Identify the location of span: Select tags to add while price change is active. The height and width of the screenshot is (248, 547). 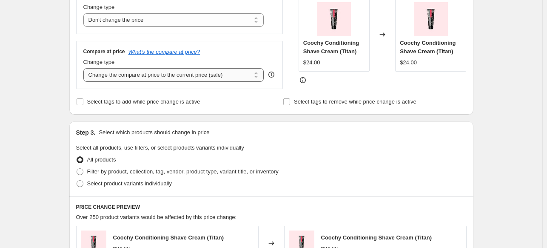
(144, 101).